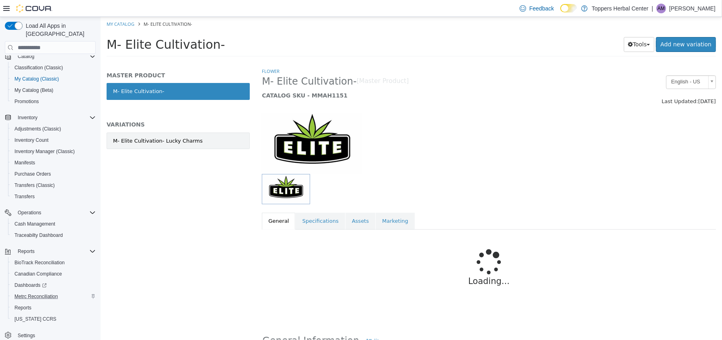  Describe the element at coordinates (54, 196) in the screenshot. I see `button: Transfers` at that location.